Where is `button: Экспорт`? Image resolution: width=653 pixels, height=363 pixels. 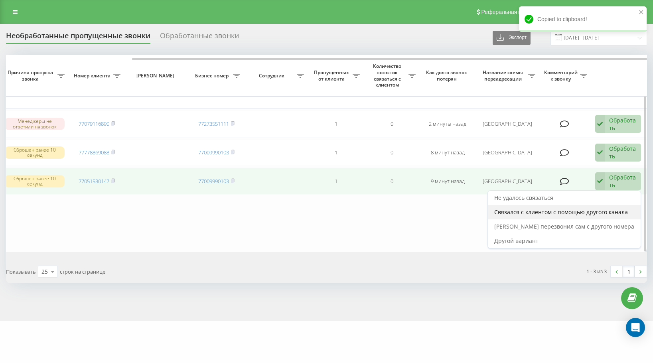
button: Экспорт is located at coordinates (511, 38).